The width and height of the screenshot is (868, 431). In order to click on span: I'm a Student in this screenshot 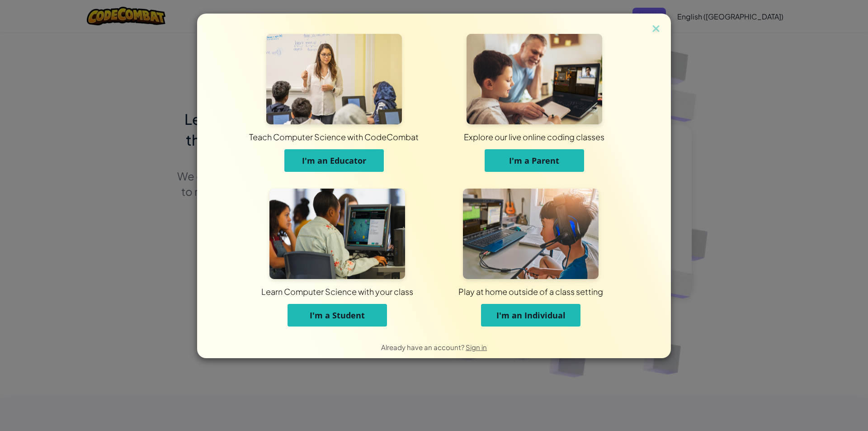, I will do `click(337, 315)`.